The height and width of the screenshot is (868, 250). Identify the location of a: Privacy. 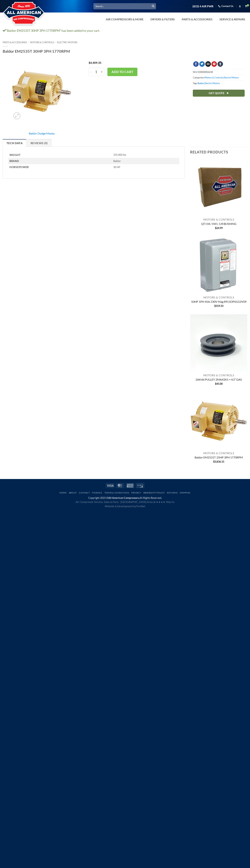
(136, 493).